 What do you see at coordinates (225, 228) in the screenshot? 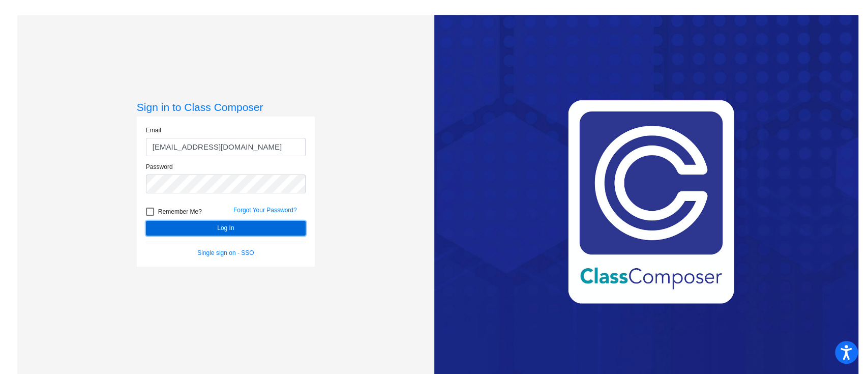
I see `button: Log In` at bounding box center [225, 228].